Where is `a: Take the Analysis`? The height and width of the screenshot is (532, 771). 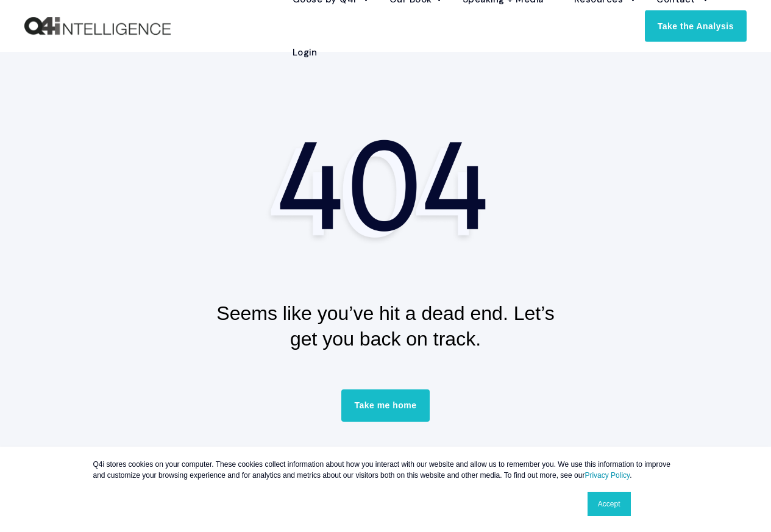
a: Take the Analysis is located at coordinates (695, 26).